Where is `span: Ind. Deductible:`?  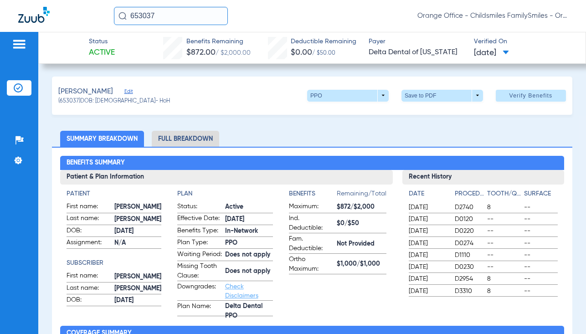
span: Ind. Deductible: is located at coordinates (311, 223).